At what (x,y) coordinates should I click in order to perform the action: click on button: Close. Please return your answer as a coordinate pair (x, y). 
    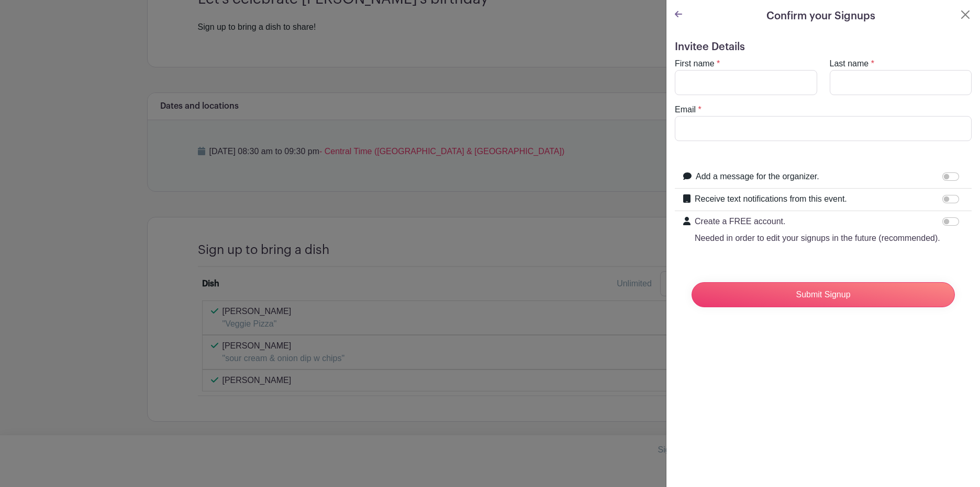
    Looking at the image, I should click on (965, 15).